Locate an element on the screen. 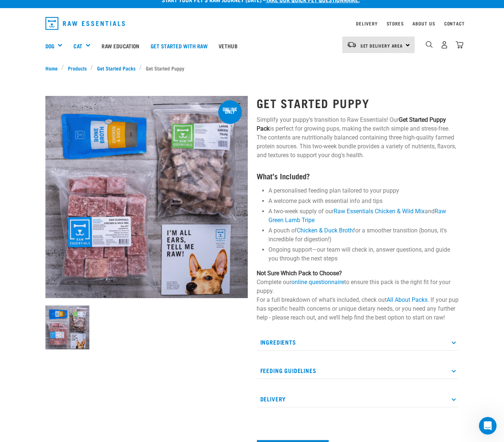  p: Delivery is located at coordinates (358, 399).